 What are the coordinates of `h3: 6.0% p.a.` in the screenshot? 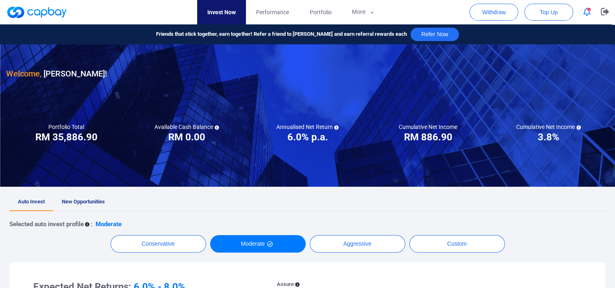 It's located at (307, 137).